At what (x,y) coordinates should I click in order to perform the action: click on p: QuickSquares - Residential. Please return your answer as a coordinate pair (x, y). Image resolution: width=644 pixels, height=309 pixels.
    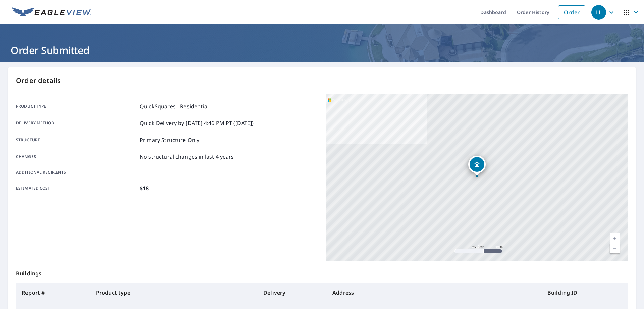
    Looking at the image, I should click on (174, 106).